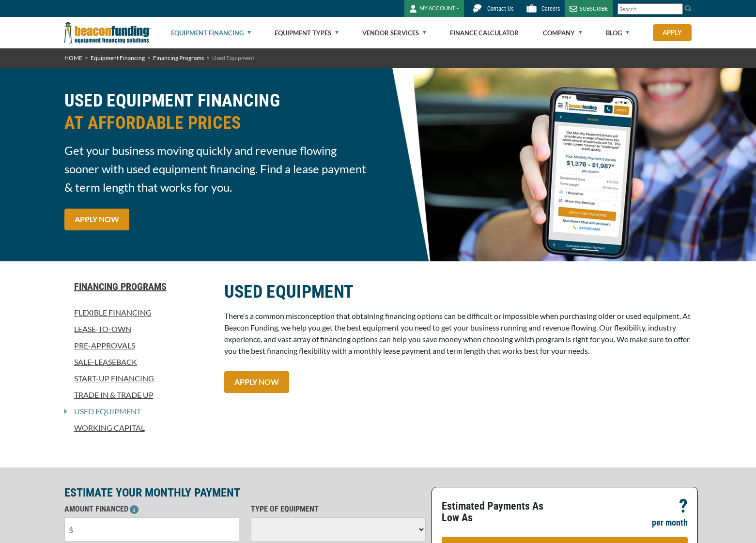 This screenshot has width=756, height=543. Describe the element at coordinates (669, 523) in the screenshot. I see `p: per month` at that location.